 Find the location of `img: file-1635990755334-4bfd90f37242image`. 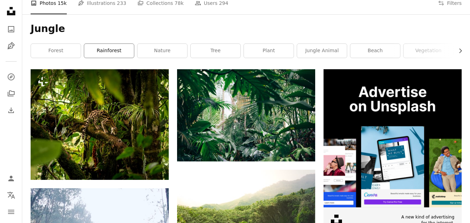

img: file-1635990755334-4bfd90f37242image is located at coordinates (392, 138).